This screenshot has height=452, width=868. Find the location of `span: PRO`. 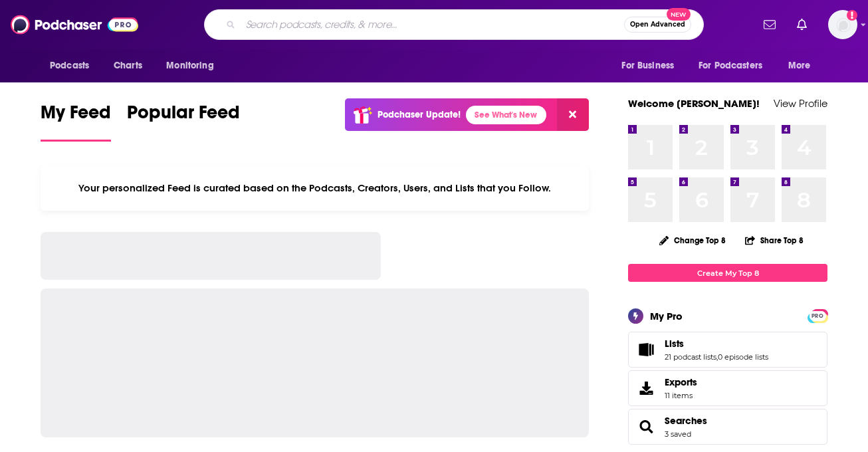

span: PRO is located at coordinates (817, 316).